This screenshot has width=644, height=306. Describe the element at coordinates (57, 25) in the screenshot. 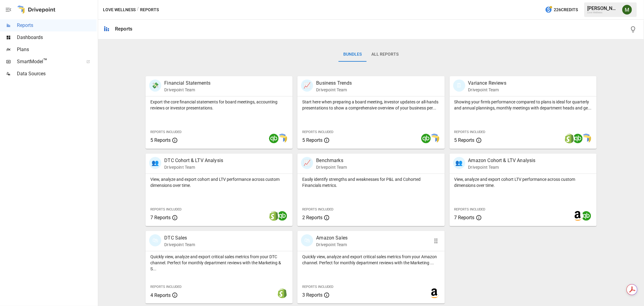

I see `span: Reports` at that location.